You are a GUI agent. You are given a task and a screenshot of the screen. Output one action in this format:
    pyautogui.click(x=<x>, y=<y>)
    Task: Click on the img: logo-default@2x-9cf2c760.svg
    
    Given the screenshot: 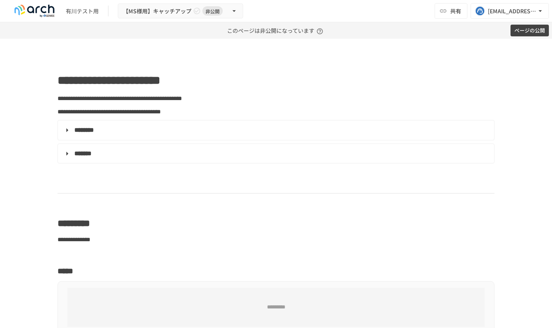 What is the action you would take?
    pyautogui.click(x=34, y=11)
    